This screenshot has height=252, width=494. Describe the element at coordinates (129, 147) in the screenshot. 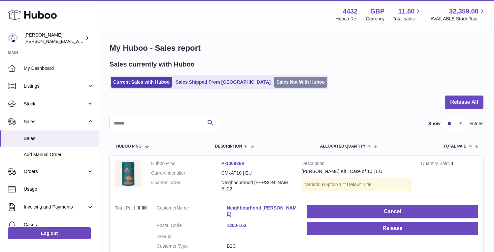

I see `span: Huboo P no` at that location.